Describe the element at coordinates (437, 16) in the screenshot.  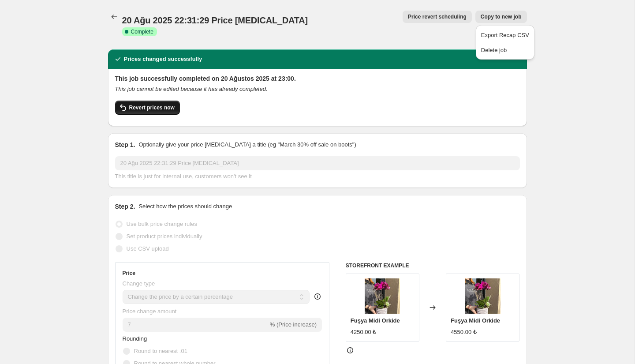
I see `button: Price revert scheduling` at that location.